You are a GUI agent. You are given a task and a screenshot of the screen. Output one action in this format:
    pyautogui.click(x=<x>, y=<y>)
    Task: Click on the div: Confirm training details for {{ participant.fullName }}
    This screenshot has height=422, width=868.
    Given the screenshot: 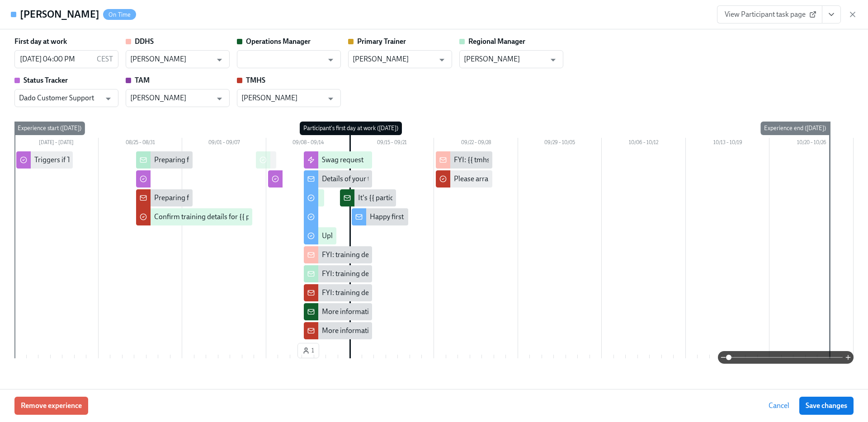 What is the action you would take?
    pyautogui.click(x=236, y=217)
    